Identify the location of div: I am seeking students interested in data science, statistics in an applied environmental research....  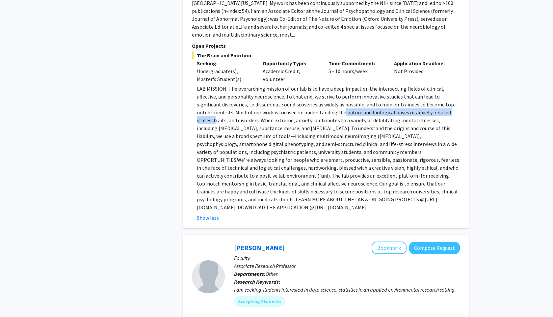
(347, 289).